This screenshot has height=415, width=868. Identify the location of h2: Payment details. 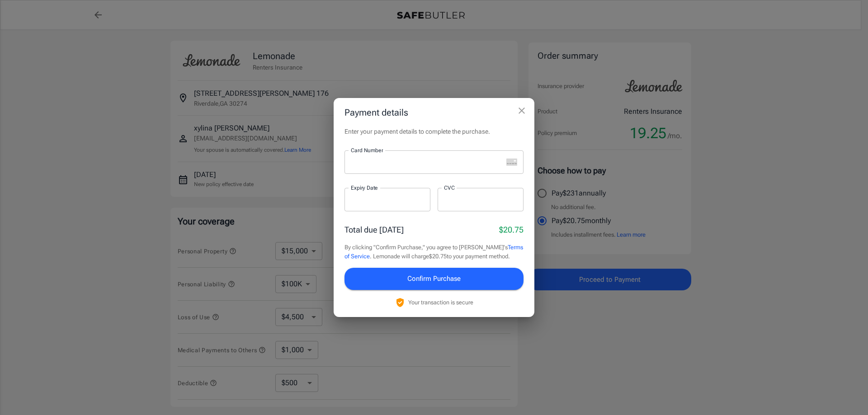
(434, 113).